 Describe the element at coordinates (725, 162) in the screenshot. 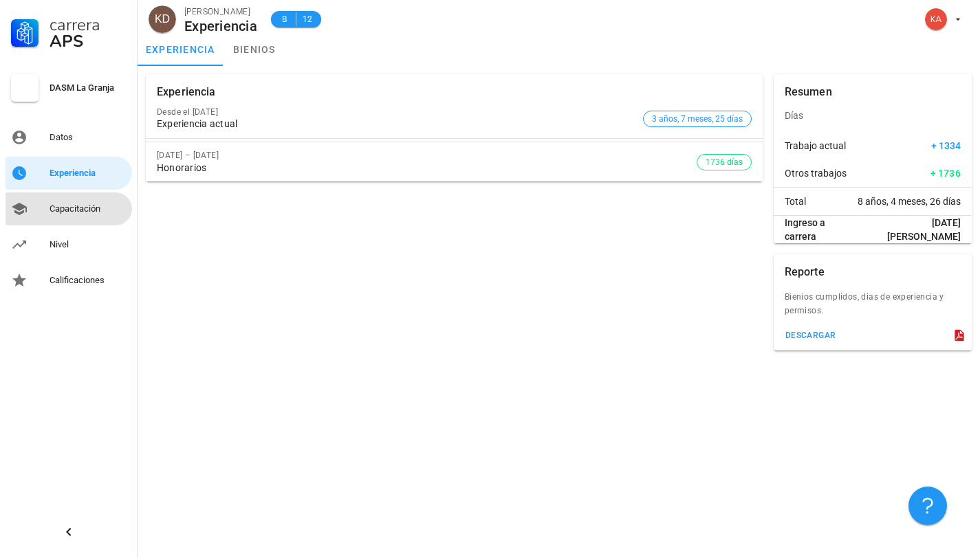

I see `span: 1736 días` at that location.